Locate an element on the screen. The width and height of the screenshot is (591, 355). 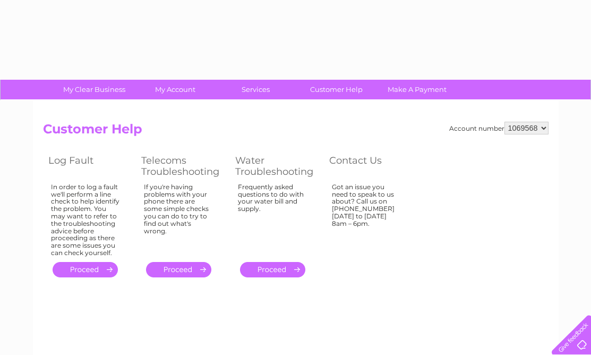
div: If you're having problems with your phone there are some simple checks you can do to try to find ... is located at coordinates (179, 218).